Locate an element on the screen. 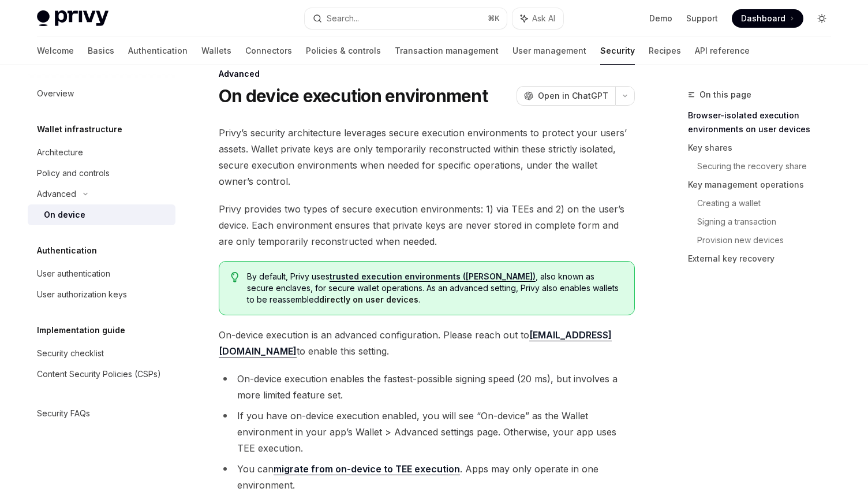 Image resolution: width=868 pixels, height=492 pixels. span: By default, Privy uses , also known as secure enclaves, for secure wallet operations. As an advan... is located at coordinates (435, 288).